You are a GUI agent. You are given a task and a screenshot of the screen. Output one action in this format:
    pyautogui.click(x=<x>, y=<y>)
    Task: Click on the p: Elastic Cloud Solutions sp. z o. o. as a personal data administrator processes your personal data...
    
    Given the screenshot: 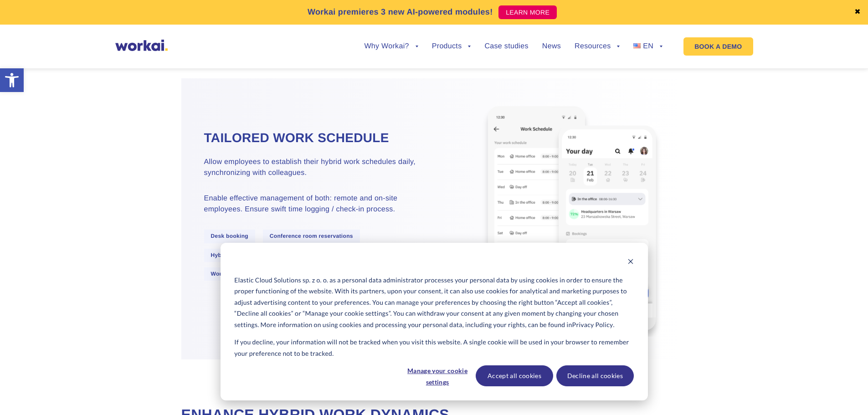 What is the action you would take?
    pyautogui.click(x=434, y=303)
    